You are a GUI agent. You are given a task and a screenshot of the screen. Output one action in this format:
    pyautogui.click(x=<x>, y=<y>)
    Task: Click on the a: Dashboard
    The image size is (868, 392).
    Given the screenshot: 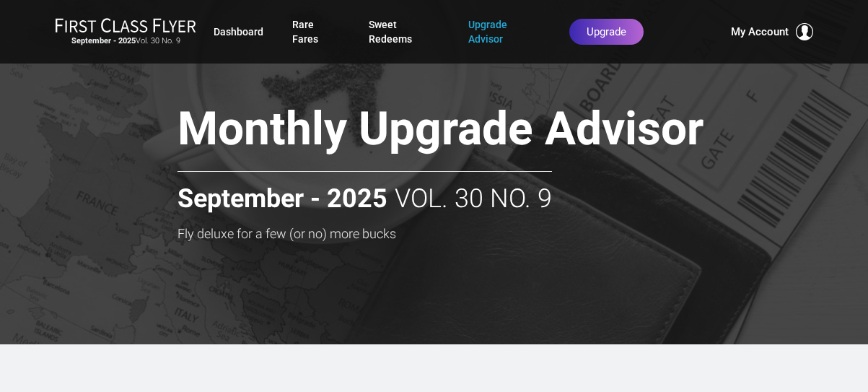 What is the action you would take?
    pyautogui.click(x=238, y=32)
    